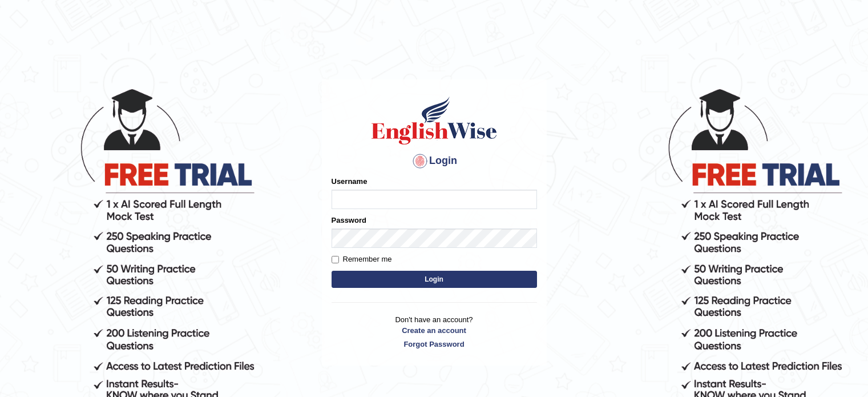 The image size is (868, 397). I want to click on p: Don't have an account?, so click(434, 332).